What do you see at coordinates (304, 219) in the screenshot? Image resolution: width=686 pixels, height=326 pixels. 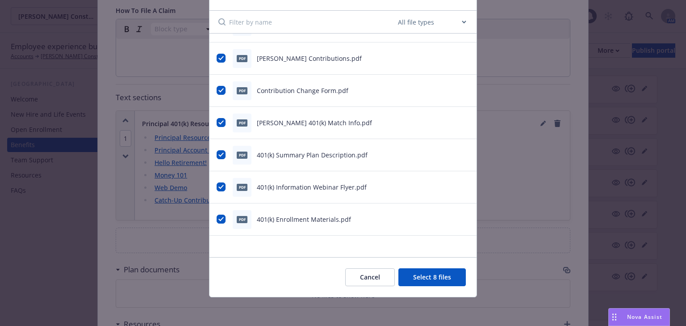 I see `span: 401(k) Enrollment Materials.pdf` at bounding box center [304, 219].